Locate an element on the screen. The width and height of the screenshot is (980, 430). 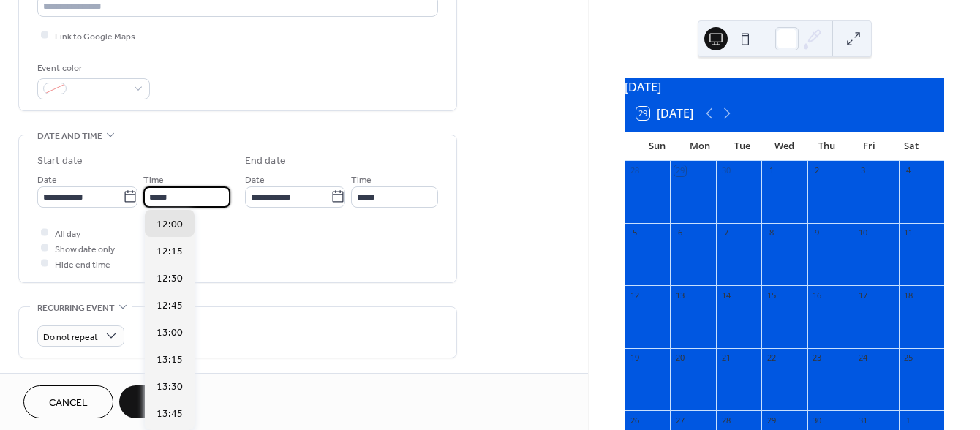
span: 13:30 is located at coordinates (170, 387).